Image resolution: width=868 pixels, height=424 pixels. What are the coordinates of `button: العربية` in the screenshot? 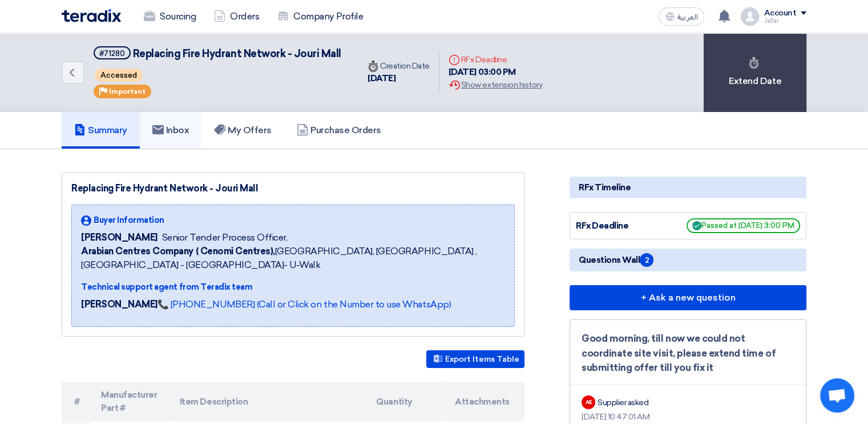 It's located at (681, 17).